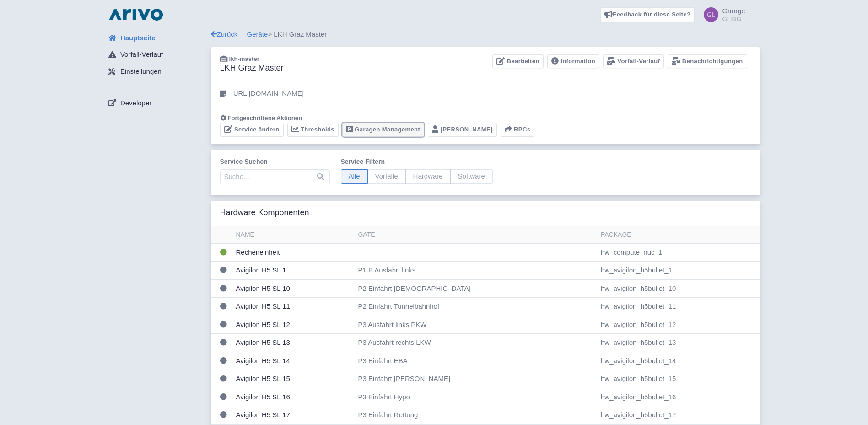 The image size is (868, 425). Describe the element at coordinates (475, 415) in the screenshot. I see `td: P3 Einfahrt Rettung` at that location.